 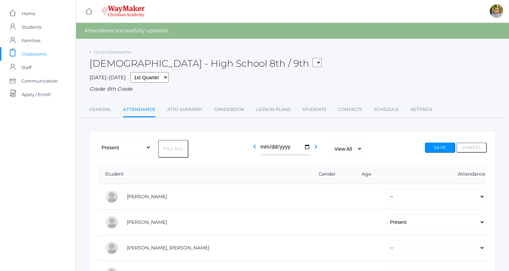 What do you see at coordinates (273, 109) in the screenshot?
I see `a: Lesson Plans` at bounding box center [273, 109].